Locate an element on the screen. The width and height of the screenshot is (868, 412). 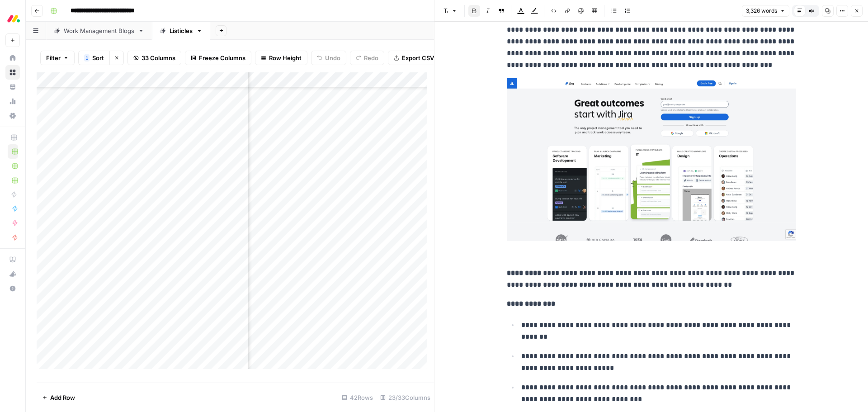
div: Listicles is located at coordinates (181, 31).